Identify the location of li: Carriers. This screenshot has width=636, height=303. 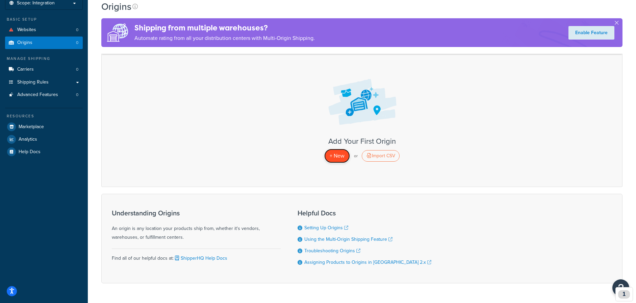
(44, 69).